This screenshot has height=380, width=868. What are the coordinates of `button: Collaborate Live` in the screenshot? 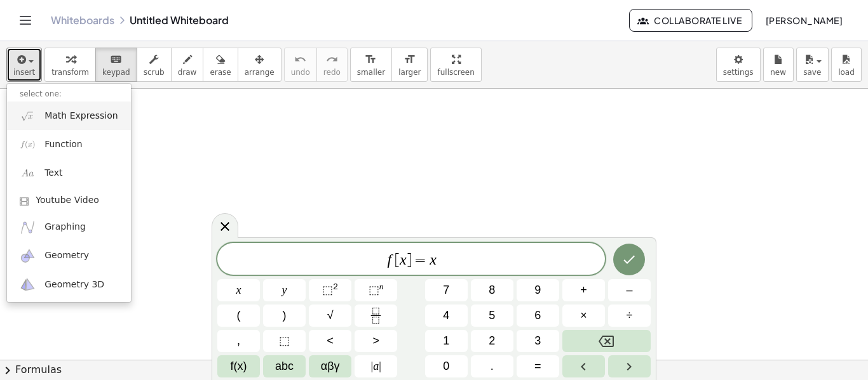 It's located at (691, 21).